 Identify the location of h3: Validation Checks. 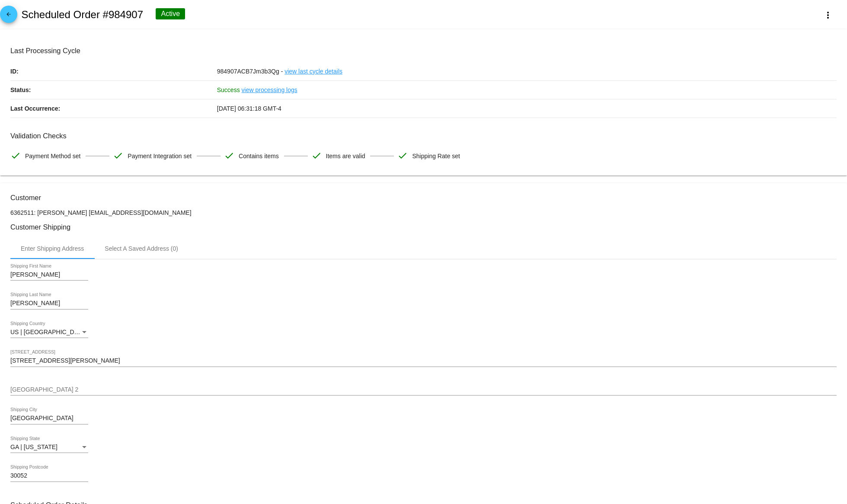
(423, 136).